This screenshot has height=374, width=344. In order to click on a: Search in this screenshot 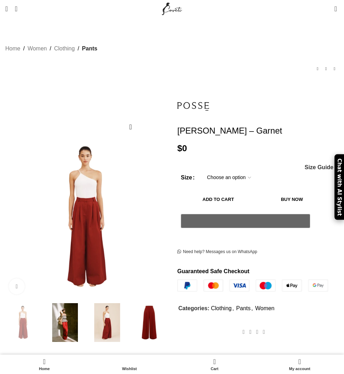, I will do `click(16, 9)`.